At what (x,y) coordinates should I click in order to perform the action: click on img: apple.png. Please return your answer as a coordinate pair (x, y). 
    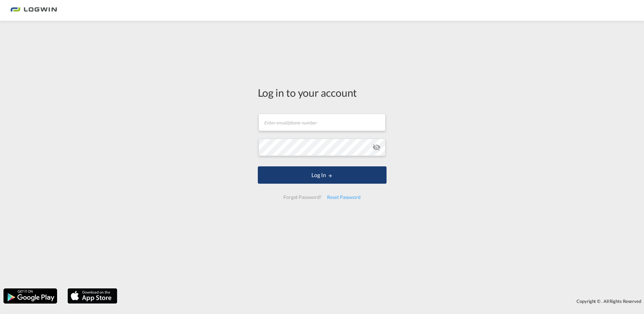
    Looking at the image, I should click on (92, 296).